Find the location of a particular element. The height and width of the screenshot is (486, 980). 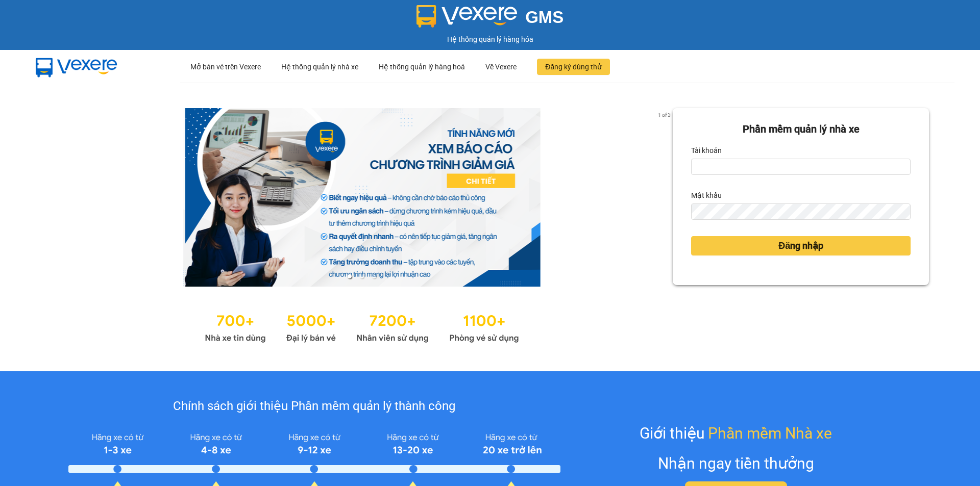

li: slide item 1 is located at coordinates (350, 277).